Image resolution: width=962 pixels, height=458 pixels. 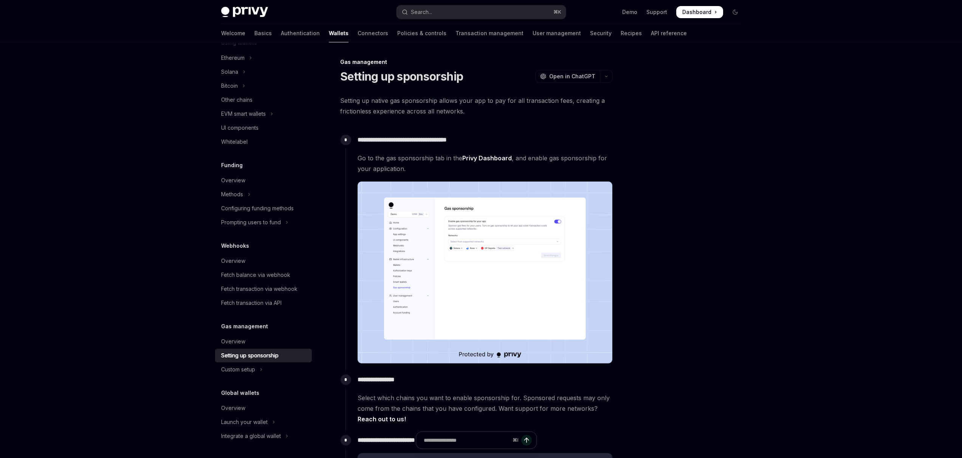 I want to click on a: Welcome, so click(x=233, y=33).